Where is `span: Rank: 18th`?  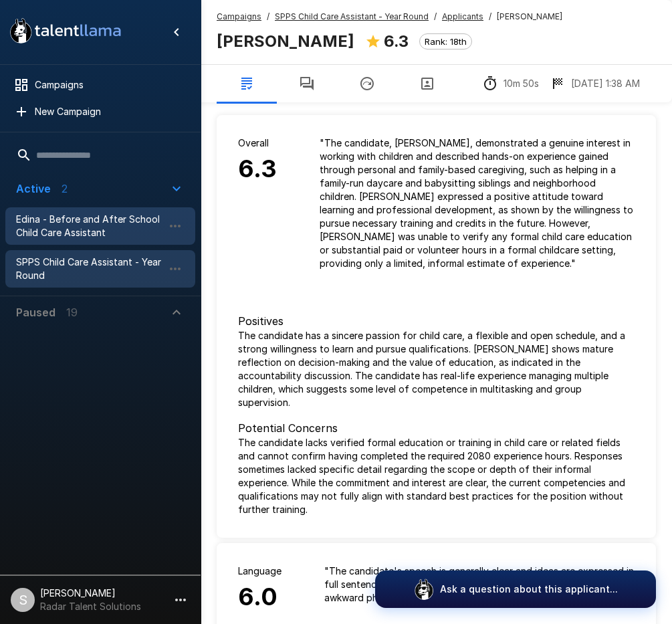 span: Rank: 18th is located at coordinates (445, 42).